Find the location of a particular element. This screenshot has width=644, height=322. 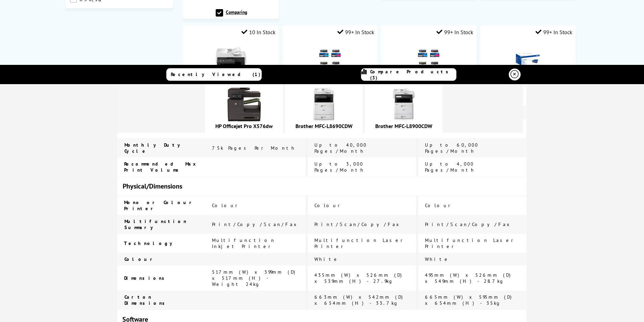

img: Brother-TN412-CMYK-Toner-Packaging-New-Small.png is located at coordinates (330, 59).